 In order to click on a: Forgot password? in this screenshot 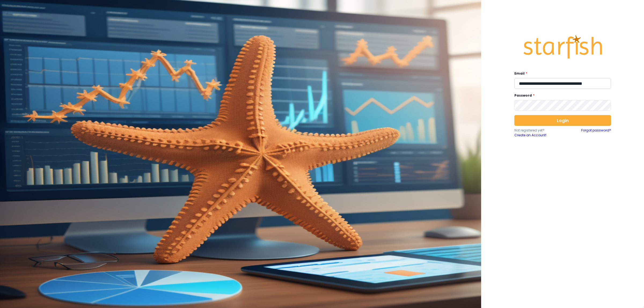, I will do `click(596, 133)`.